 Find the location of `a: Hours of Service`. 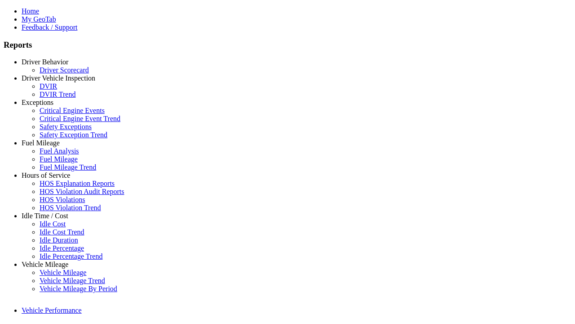

a: Hours of Service is located at coordinates (46, 175).